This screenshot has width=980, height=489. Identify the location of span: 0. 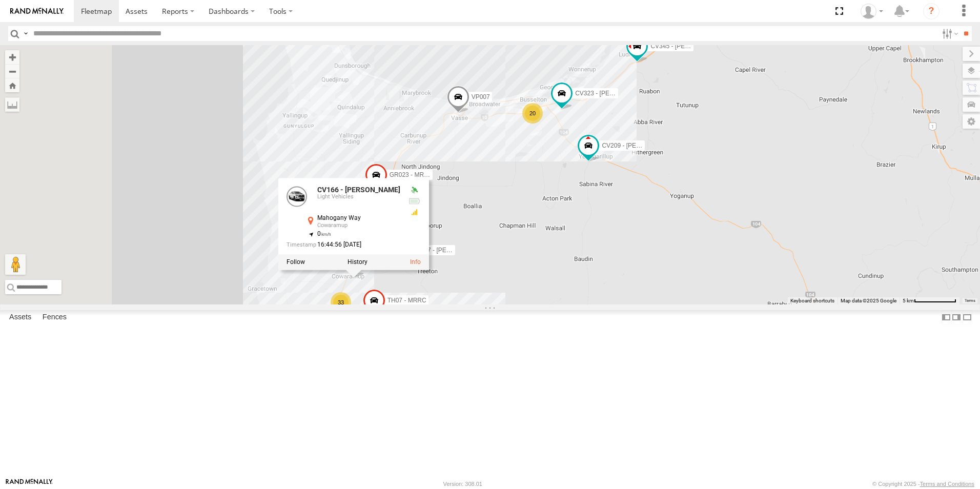
(324, 234).